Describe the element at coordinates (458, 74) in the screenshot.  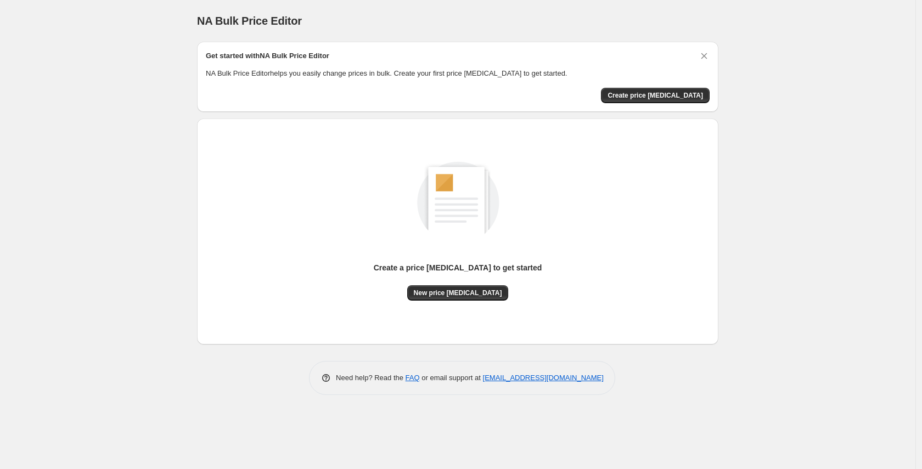
I see `p: NA Bulk Price Editor helps you easily change prices in bulk. Create your first price [MEDICAL_DAT...` at that location.